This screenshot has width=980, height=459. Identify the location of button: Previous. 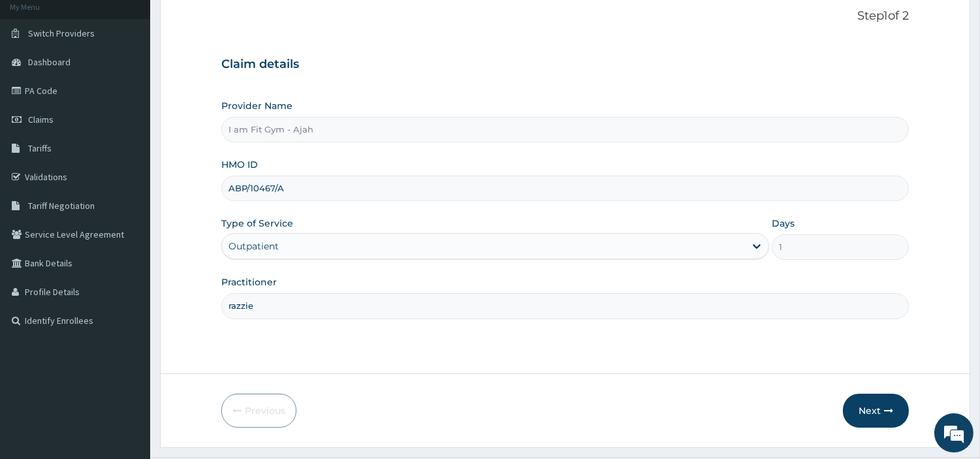
(258, 411).